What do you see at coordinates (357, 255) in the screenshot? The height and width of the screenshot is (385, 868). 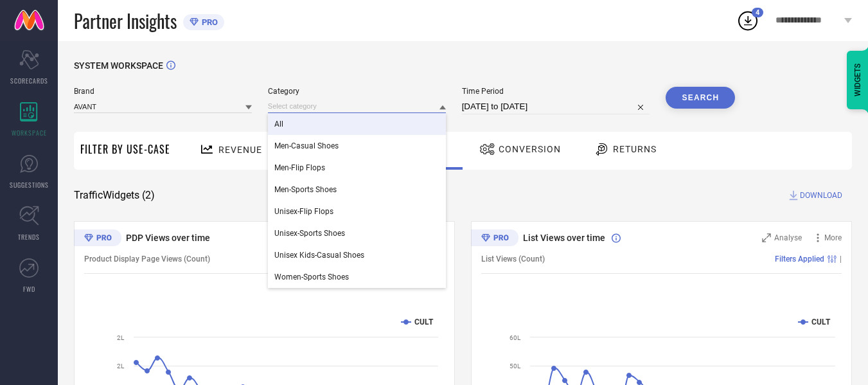 I see `div: Unisex Kids-Casual Shoes` at bounding box center [357, 255].